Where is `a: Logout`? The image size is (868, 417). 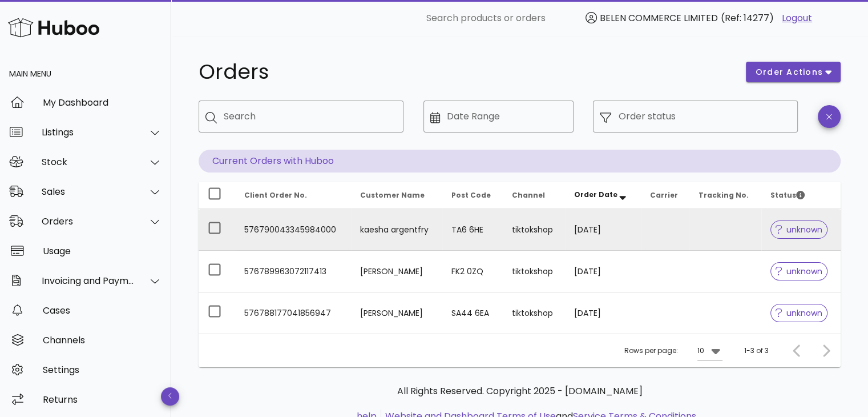
a: Logout is located at coordinates (797, 18).